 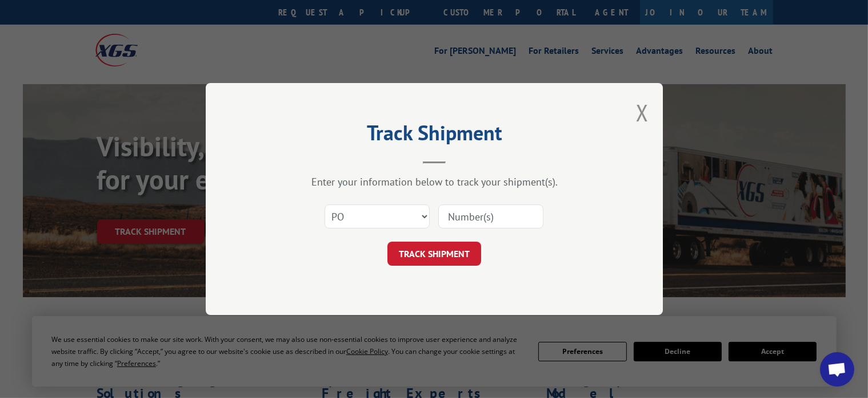 What do you see at coordinates (435, 136) in the screenshot?
I see `h2: Track Shipment` at bounding box center [435, 136].